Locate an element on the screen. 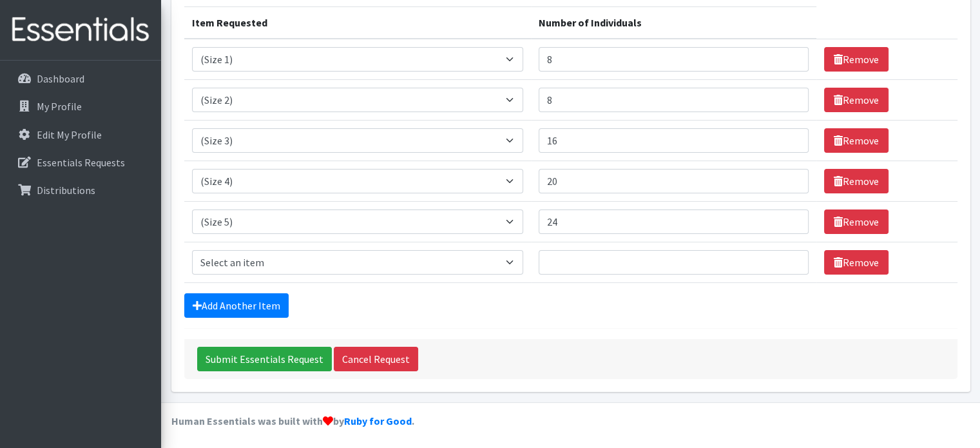 The image size is (980, 448). th: Number of Individuals is located at coordinates (674, 23).